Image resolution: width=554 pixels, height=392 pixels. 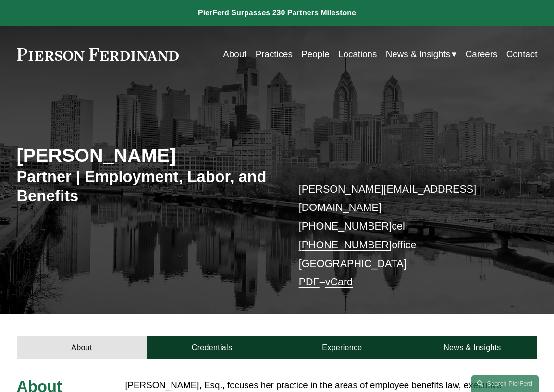 I want to click on a: Credentials, so click(x=212, y=348).